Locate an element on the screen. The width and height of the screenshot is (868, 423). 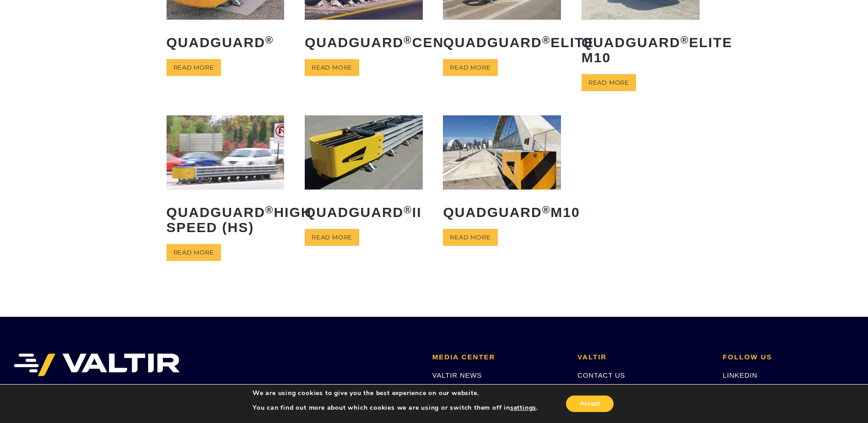
a: Read more about “QuadGuard® Elite M10” is located at coordinates (609, 82).